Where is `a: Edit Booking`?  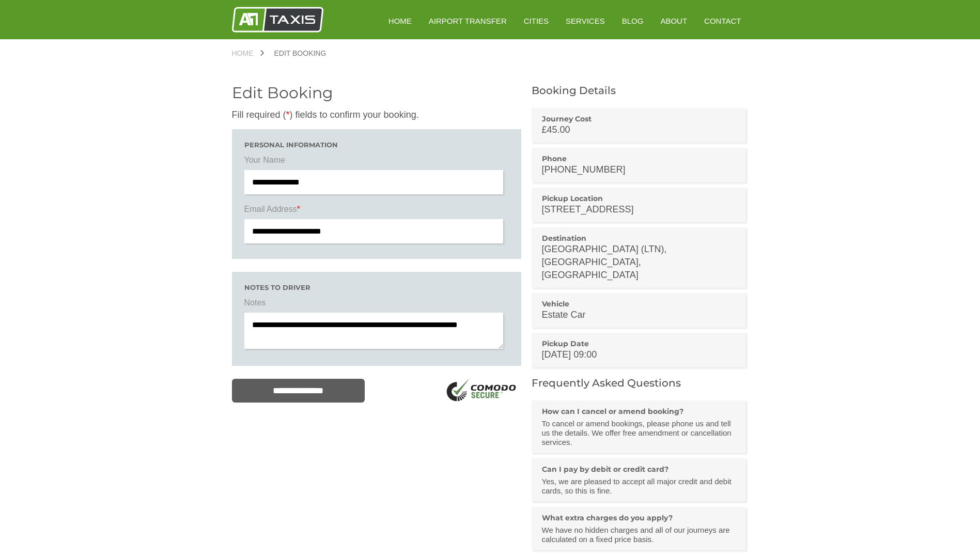
a: Edit Booking is located at coordinates (300, 53).